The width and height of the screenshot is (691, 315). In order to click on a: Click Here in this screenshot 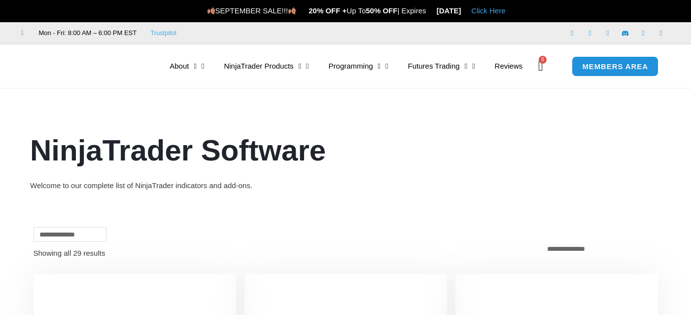, I will do `click(488, 10)`.